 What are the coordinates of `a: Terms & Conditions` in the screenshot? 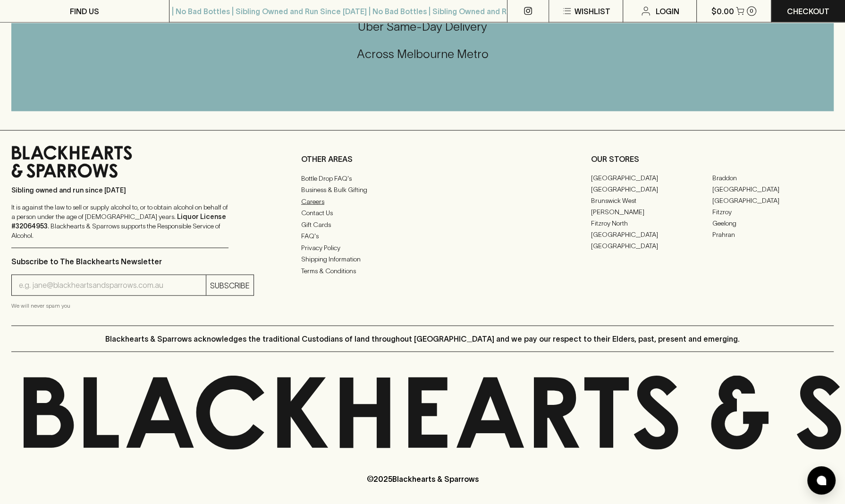 It's located at (422, 271).